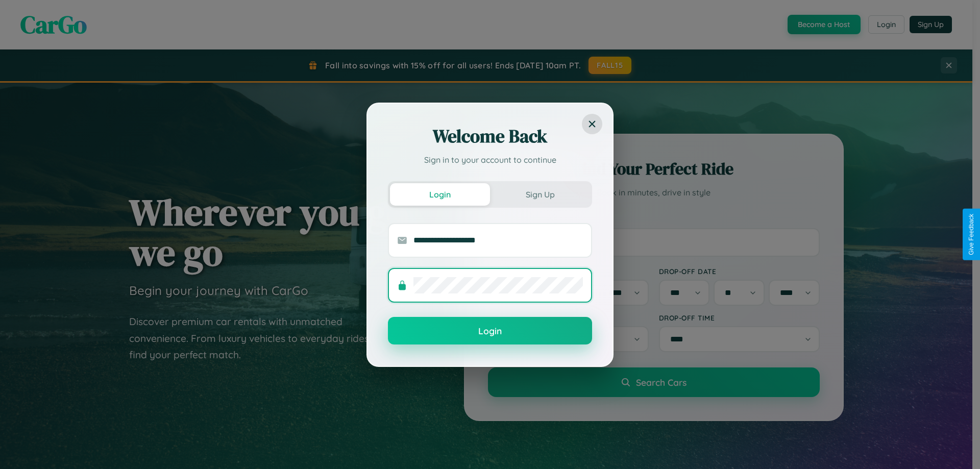  What do you see at coordinates (490, 159) in the screenshot?
I see `p: Sign in to your account to continue` at bounding box center [490, 159].